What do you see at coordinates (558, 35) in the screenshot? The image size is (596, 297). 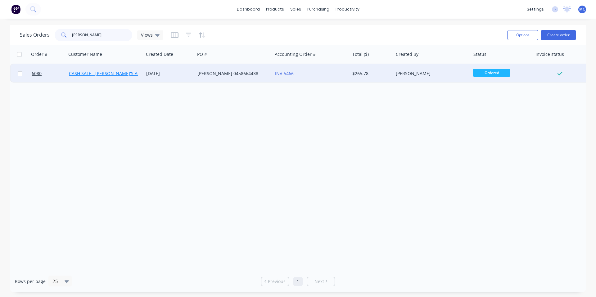 I see `button: Create order` at bounding box center [558, 35].